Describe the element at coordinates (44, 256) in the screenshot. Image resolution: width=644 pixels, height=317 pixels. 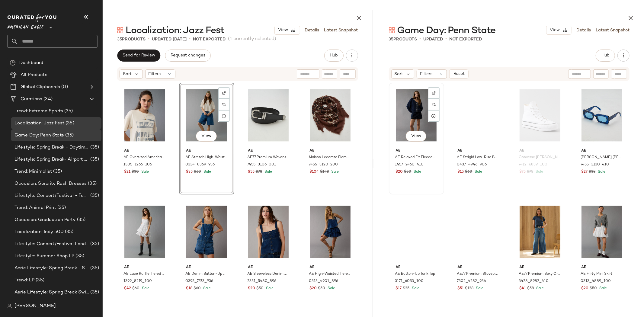
I see `span: Lifestyle: Summer Shop LP` at that location.